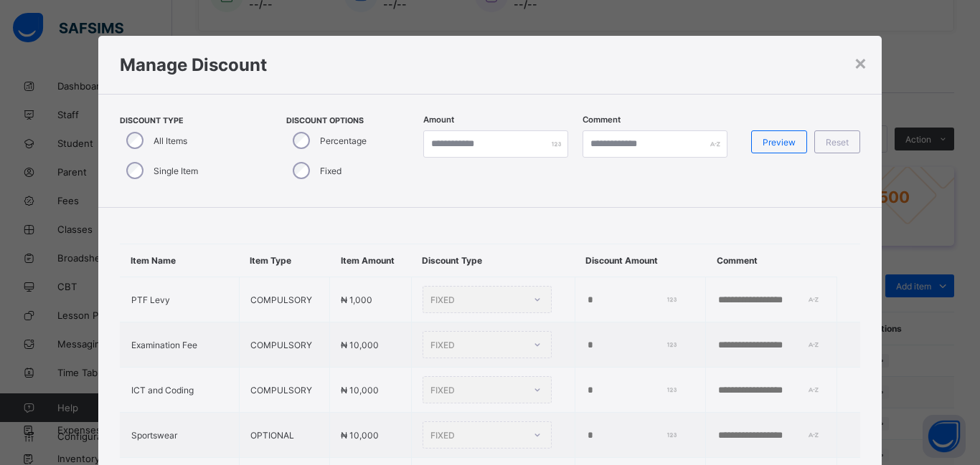 The height and width of the screenshot is (465, 980). I want to click on span: Discount Options, so click(351, 121).